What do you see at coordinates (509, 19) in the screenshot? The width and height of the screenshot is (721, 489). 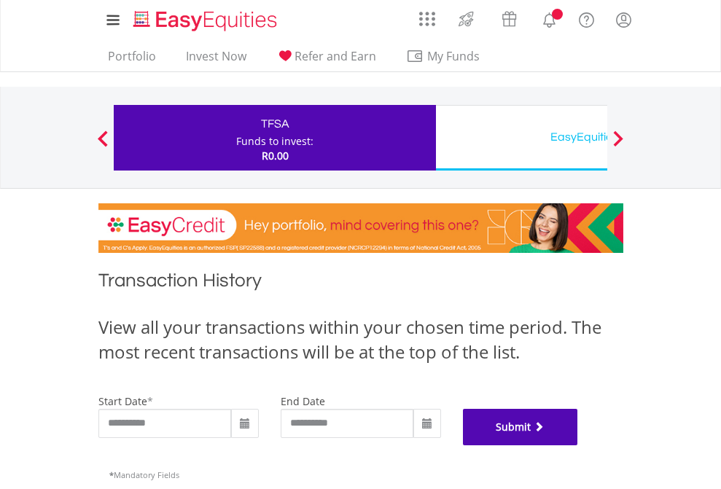 I see `img: vouchers-v2.svg` at bounding box center [509, 19].